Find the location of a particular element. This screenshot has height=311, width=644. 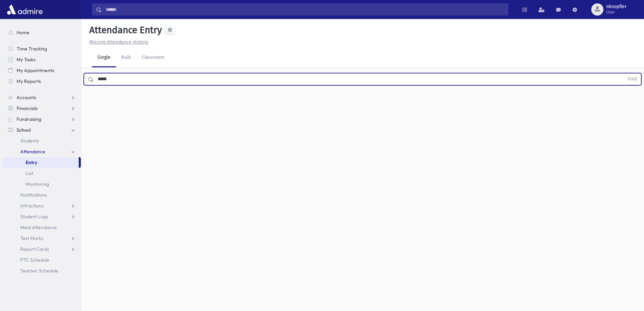

a: Fundraising is located at coordinates (41, 119).